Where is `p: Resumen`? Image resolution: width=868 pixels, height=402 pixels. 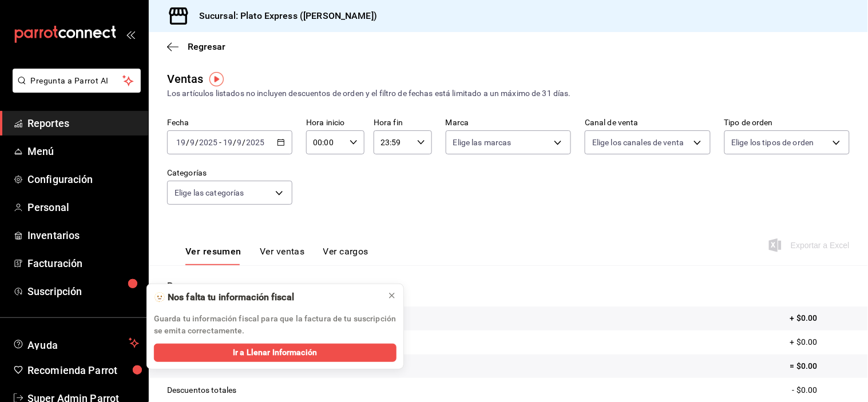
p: Resumen is located at coordinates (508, 286).